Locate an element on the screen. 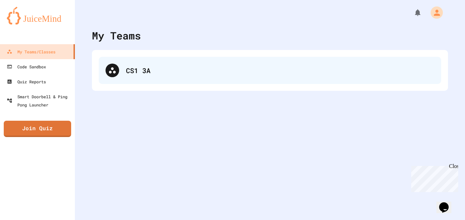 This screenshot has width=465, height=220. div: My Notifications is located at coordinates (413, 13).